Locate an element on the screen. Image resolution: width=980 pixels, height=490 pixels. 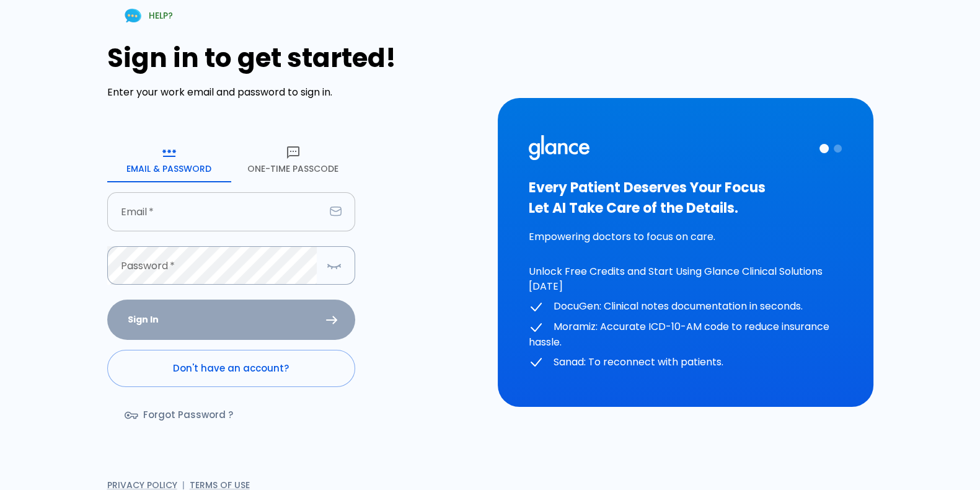
p: Moramiz: Accurate ICD-10-AM code to reduce insurance hassle. is located at coordinates (686, 335).